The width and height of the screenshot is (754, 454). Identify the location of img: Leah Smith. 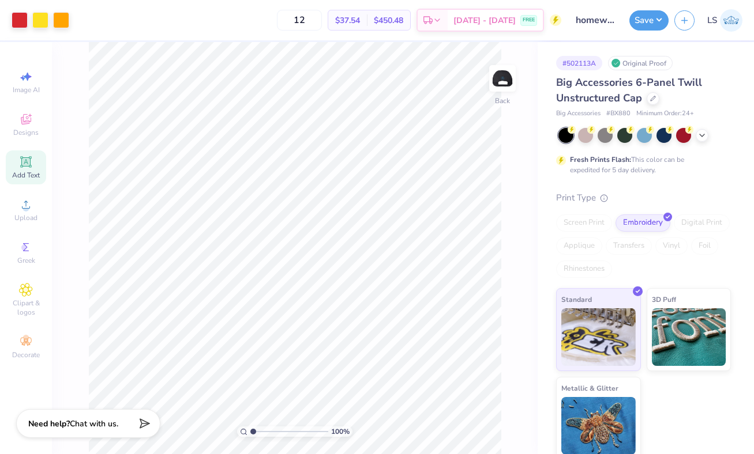
(730, 20).